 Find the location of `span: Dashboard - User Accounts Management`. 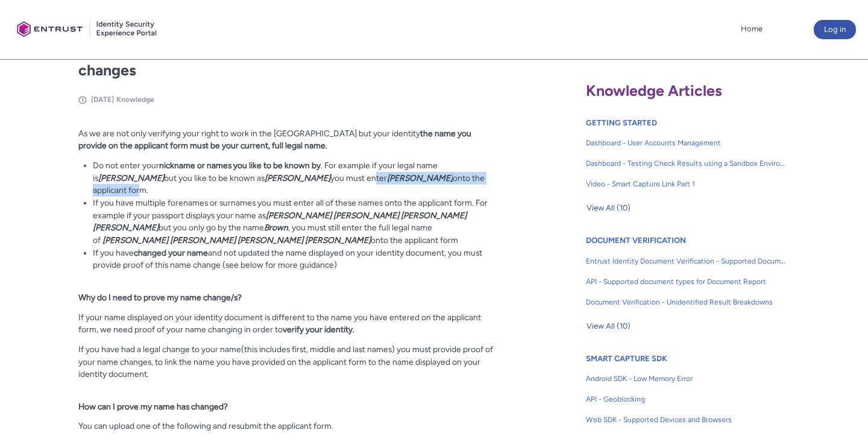

span: Dashboard - User Accounts Management is located at coordinates (686, 143).